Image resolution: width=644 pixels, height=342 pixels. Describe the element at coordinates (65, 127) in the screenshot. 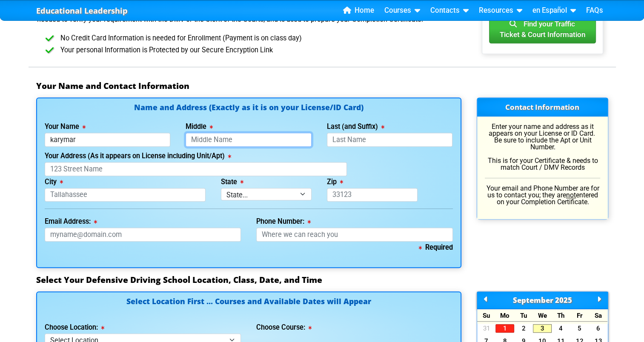

I see `label: Your Name` at that location.